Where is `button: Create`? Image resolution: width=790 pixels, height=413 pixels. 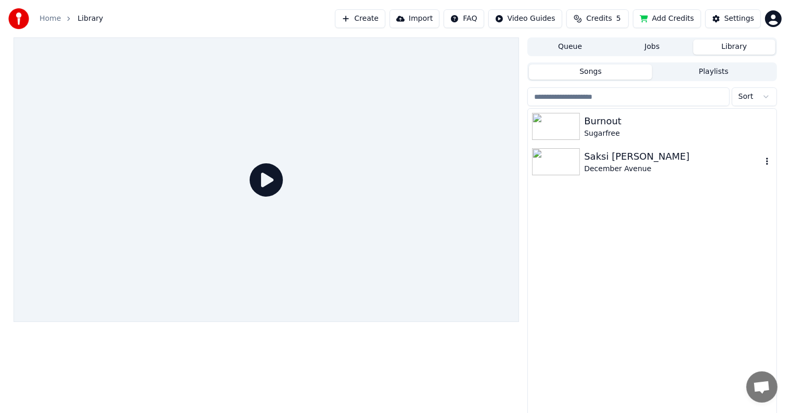 button: Create is located at coordinates (360, 19).